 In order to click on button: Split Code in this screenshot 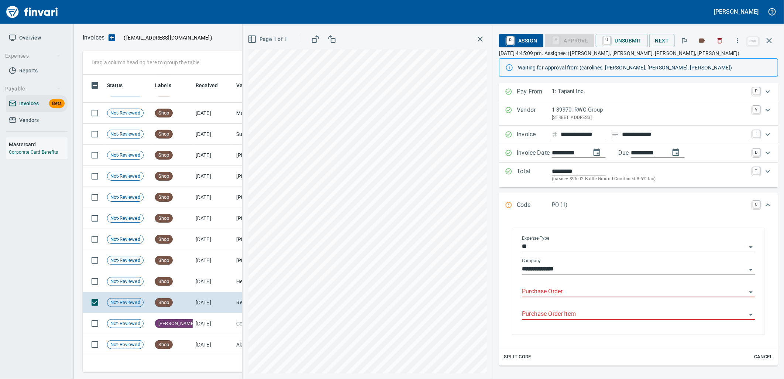, I will do `click(518, 357)`.